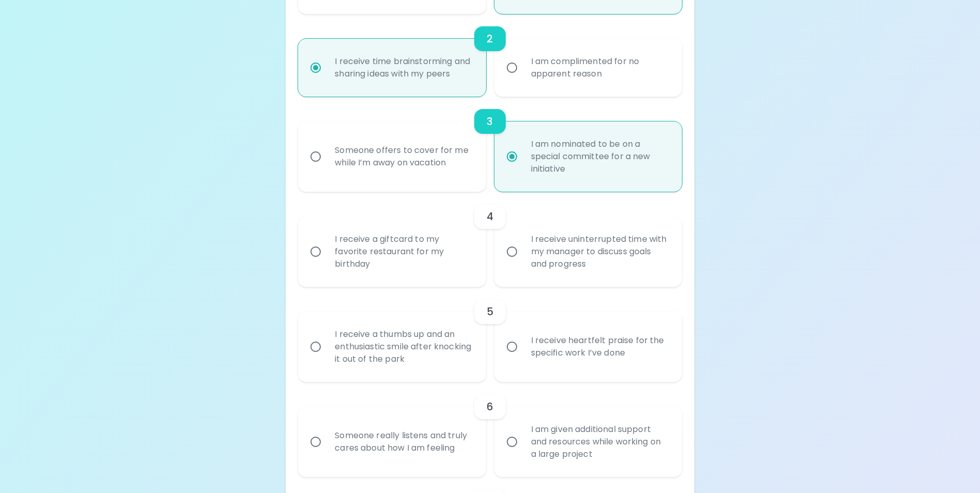 This screenshot has width=980, height=493. What do you see at coordinates (599, 68) in the screenshot?
I see `div: I am complimented for no apparent reason` at bounding box center [599, 68].